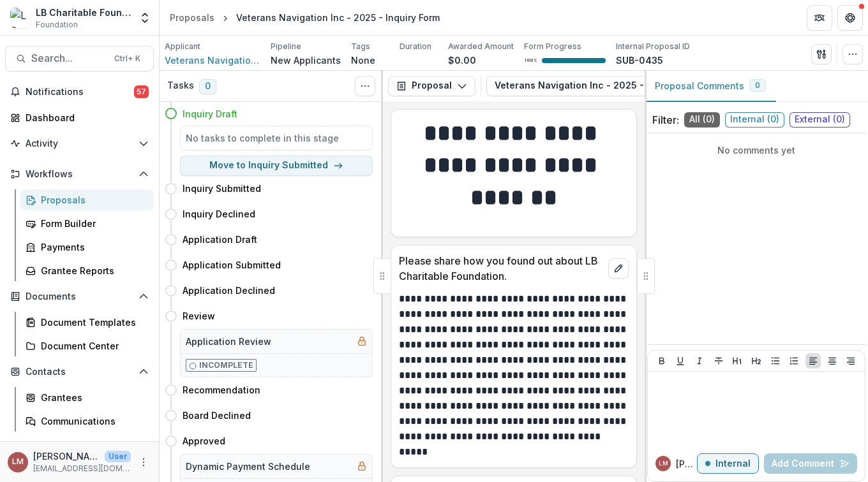  I want to click on div: Payments, so click(92, 247).